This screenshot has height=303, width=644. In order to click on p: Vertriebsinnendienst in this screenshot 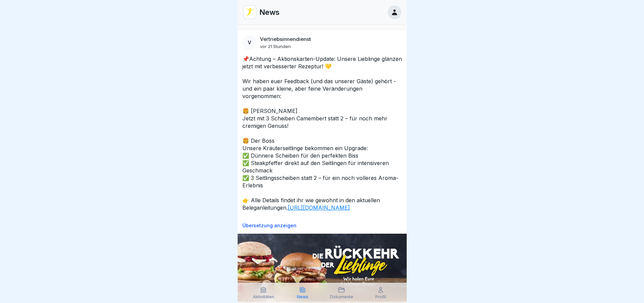, I will do `click(285, 40)`.